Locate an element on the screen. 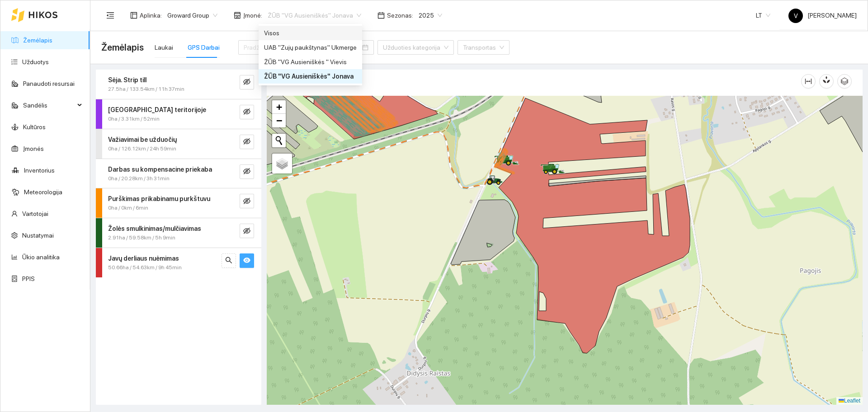 This screenshot has height=412, width=868. span: V is located at coordinates (796, 16).